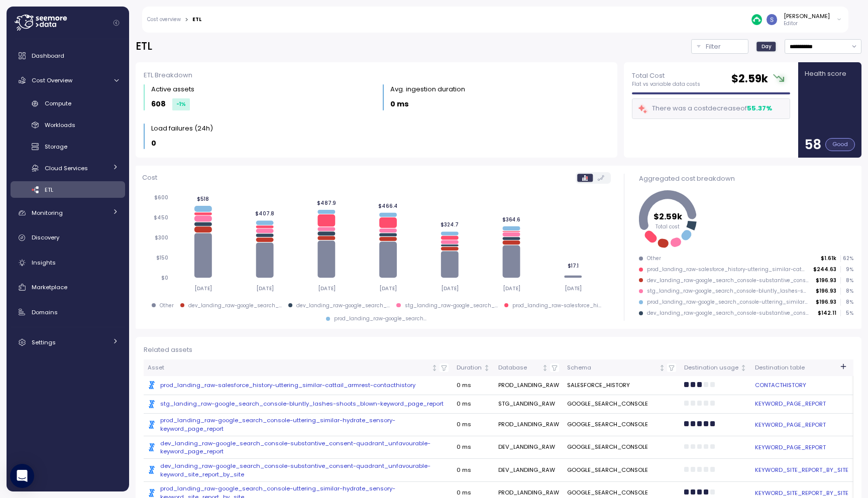 This screenshot has width=868, height=498. Describe the element at coordinates (728, 281) in the screenshot. I see `div: dev_landing_raw-google_search_console-substantive_consent-quadrant_unfavourable-keyword_page_report` at that location.